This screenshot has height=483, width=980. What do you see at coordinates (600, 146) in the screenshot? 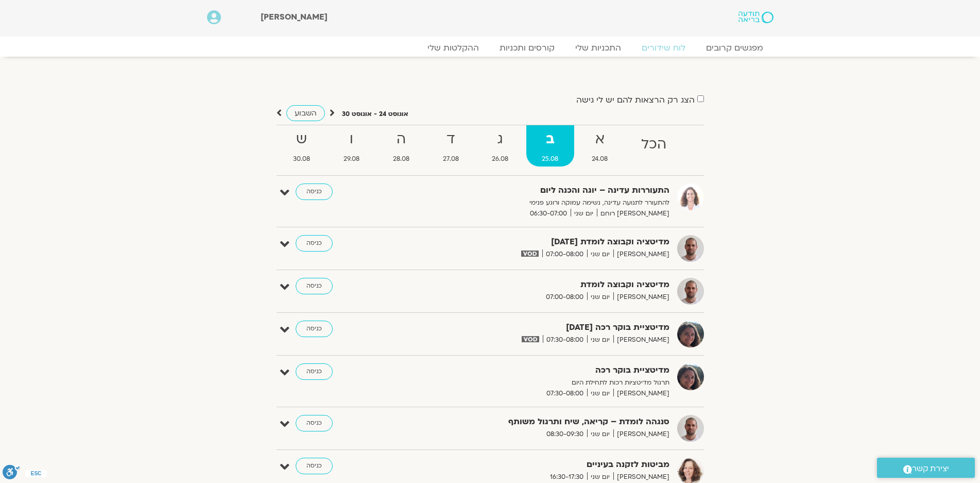
I see `a: א24.08` at bounding box center [600, 146].